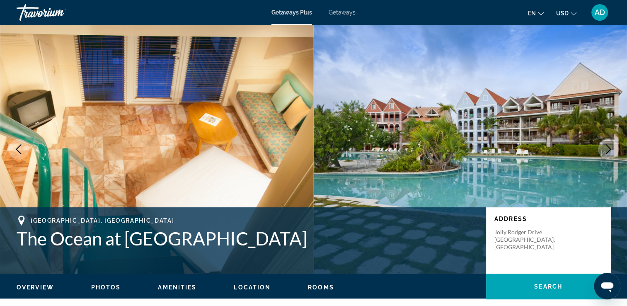 The image size is (627, 306). What do you see at coordinates (106, 287) in the screenshot?
I see `span: Photos` at bounding box center [106, 287].